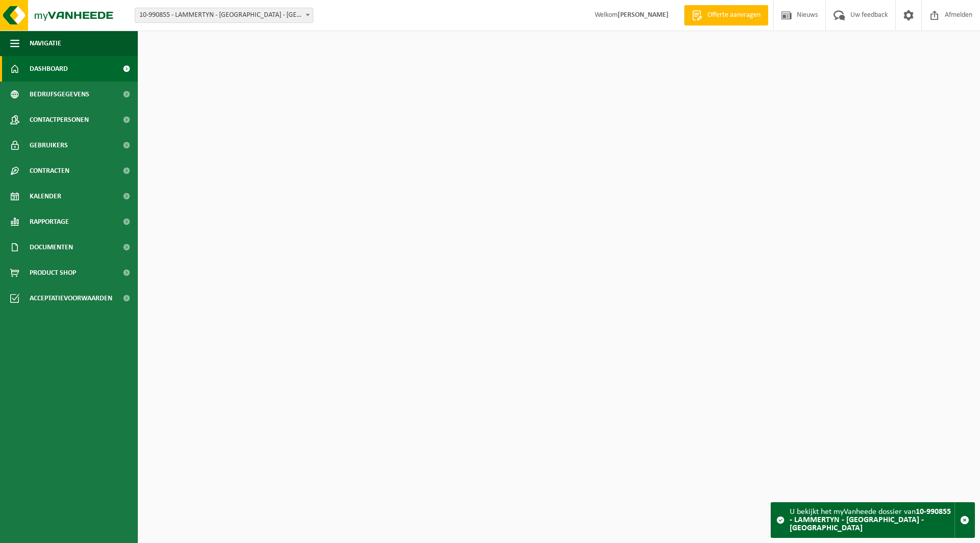 The height and width of the screenshot is (543, 980). I want to click on span: Offerte aanvragen, so click(734, 15).